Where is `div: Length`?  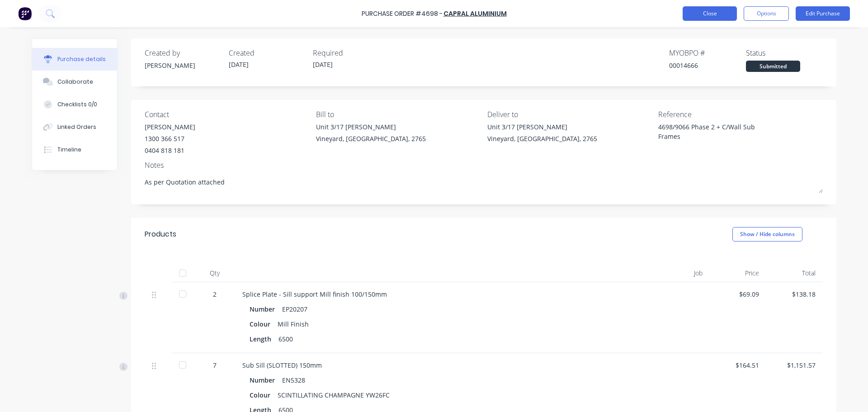
div: Length is located at coordinates (264, 339).